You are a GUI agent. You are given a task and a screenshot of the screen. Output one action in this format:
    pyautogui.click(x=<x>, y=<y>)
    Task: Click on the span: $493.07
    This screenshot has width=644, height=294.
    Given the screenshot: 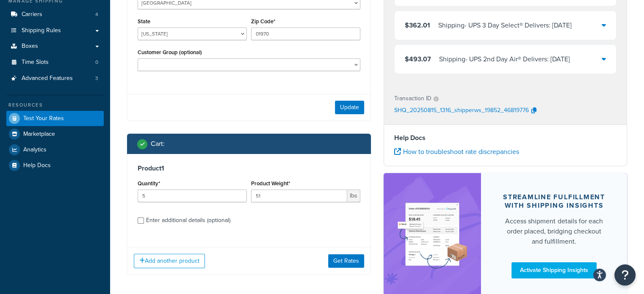 What is the action you would take?
    pyautogui.click(x=418, y=59)
    